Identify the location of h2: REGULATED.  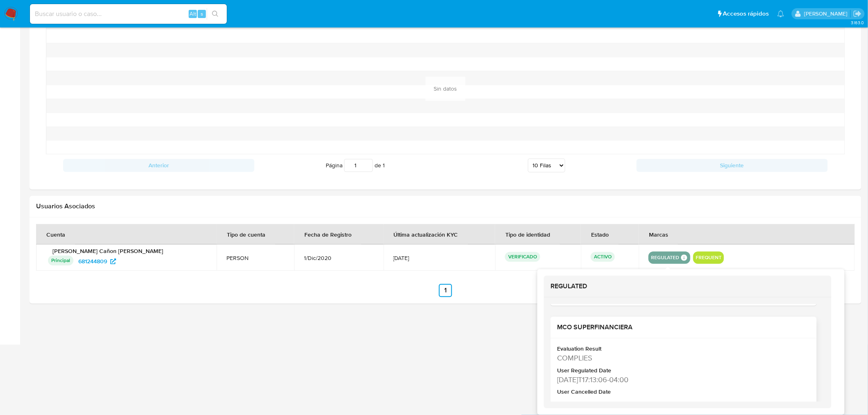
(688, 287).